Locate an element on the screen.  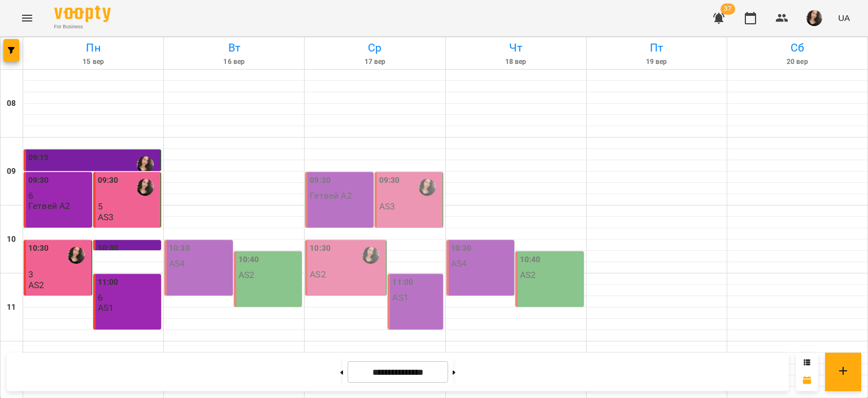
span: UA is located at coordinates (844, 18).